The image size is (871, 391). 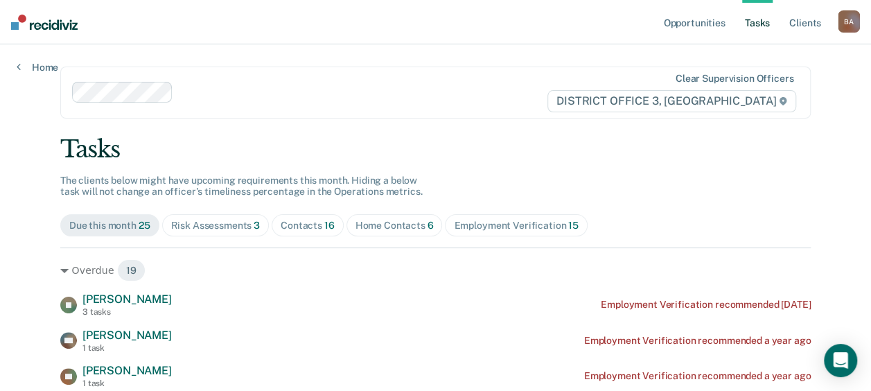 I want to click on button: BA, so click(x=848, y=21).